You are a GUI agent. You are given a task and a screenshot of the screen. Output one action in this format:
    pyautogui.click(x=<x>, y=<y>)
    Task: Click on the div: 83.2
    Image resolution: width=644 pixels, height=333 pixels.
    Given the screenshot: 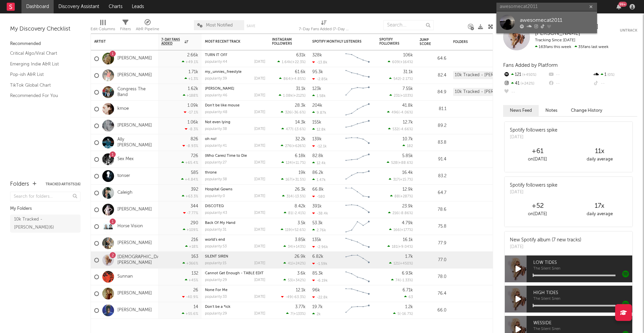 What is the action you would take?
    pyautogui.click(x=433, y=176)
    